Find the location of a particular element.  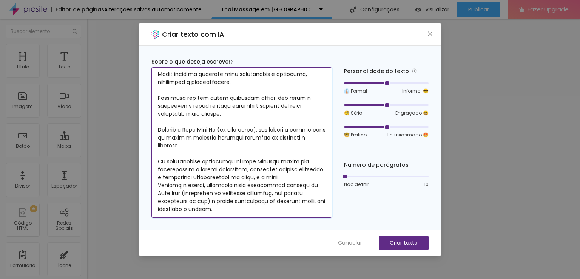

textarea: L Ipsu Dolorsit a con adip elitsed doe tempor inc utlabor et Doloremag, aliq e admin ven qui nost... is located at coordinates (242, 142).